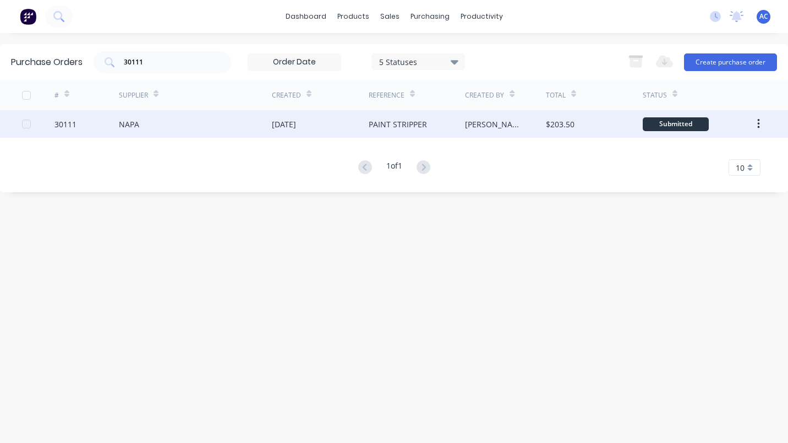 The width and height of the screenshot is (788, 443). Describe the element at coordinates (353, 17) in the screenshot. I see `div: products` at that location.